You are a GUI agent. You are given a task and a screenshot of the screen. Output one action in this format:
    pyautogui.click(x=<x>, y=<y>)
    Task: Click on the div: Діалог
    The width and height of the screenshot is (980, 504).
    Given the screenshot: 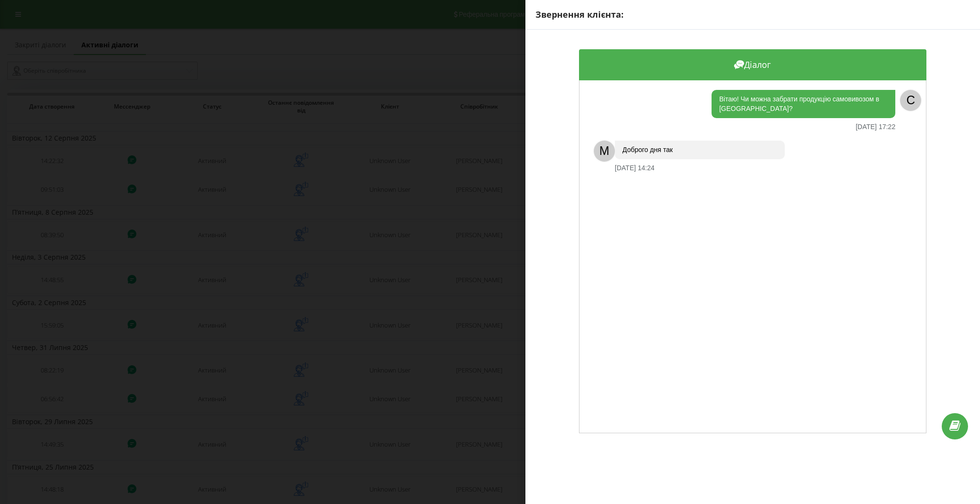 What is the action you would take?
    pyautogui.click(x=753, y=64)
    